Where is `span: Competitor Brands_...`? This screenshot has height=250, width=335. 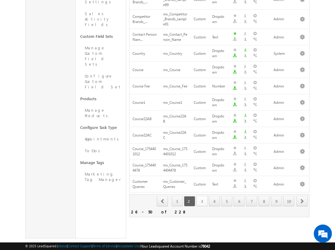
span: Competitor Brands_... is located at coordinates (141, 19).